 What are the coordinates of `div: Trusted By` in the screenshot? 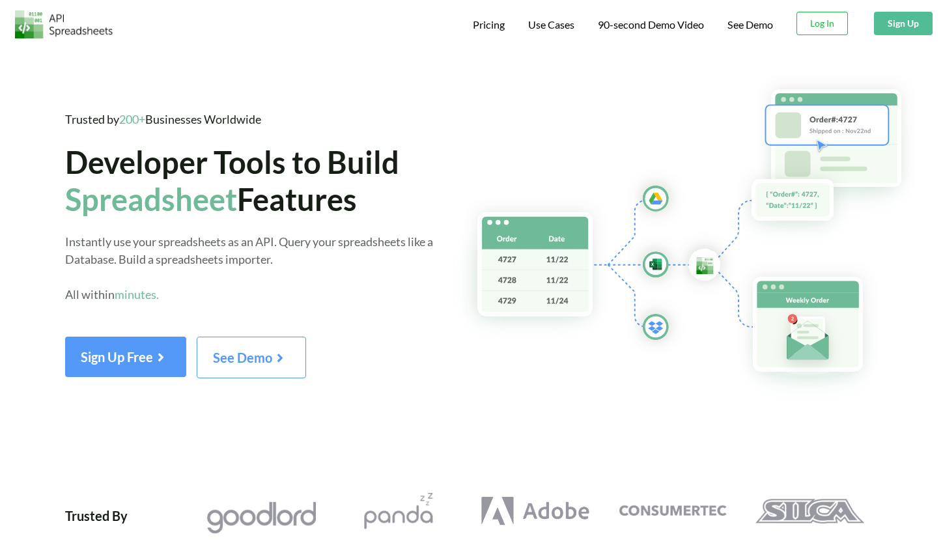 It's located at (97, 514).